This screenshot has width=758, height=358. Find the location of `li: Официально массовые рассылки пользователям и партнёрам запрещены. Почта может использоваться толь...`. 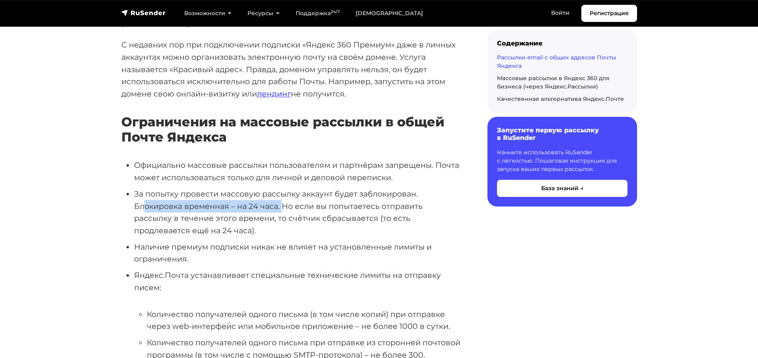

li: Официально массовые рассылки пользователям и партнёрам запрещены. Почта может использоваться толь... is located at coordinates (298, 171).